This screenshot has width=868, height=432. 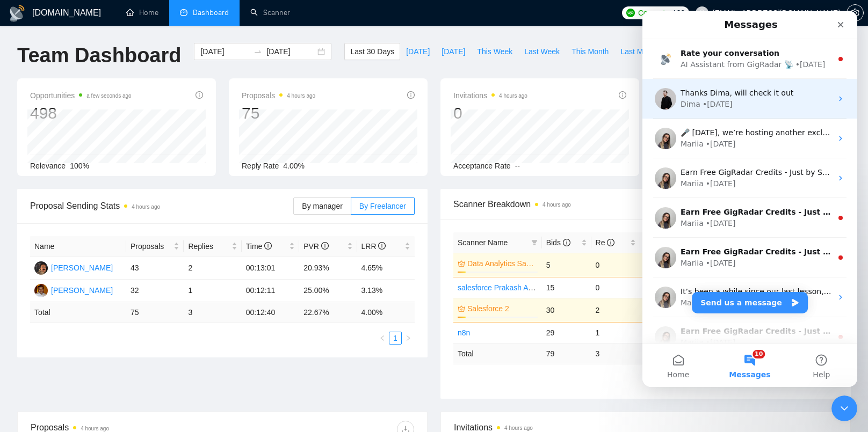 What do you see at coordinates (260, 166) in the screenshot?
I see `span: Reply Rate` at bounding box center [260, 166].